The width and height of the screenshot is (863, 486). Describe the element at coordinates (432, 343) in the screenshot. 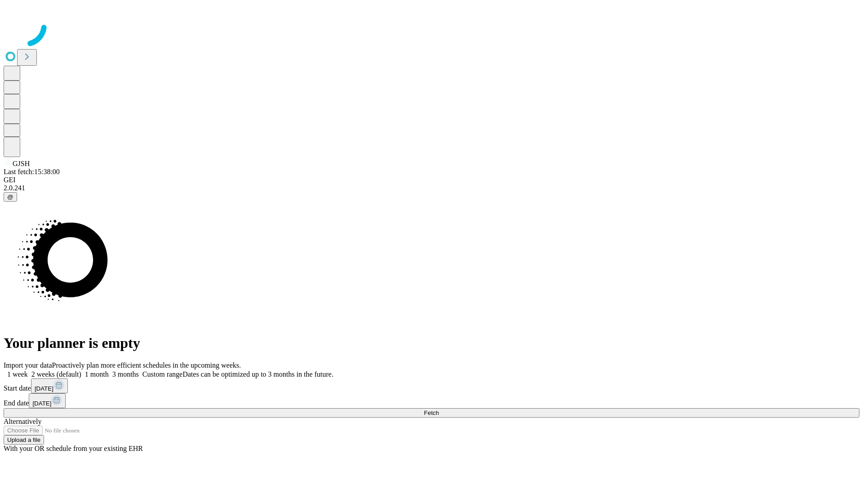

I see `h1: Your planner is empty` at that location.